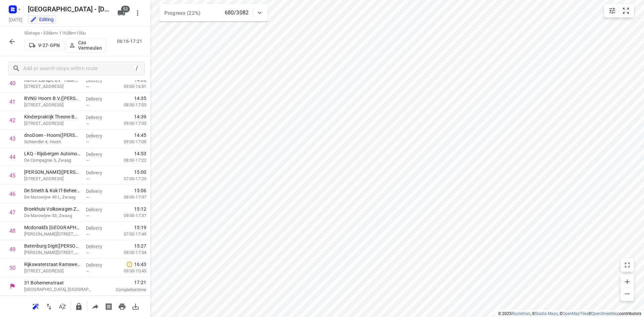  What do you see at coordinates (12, 249) in the screenshot?
I see `div: 49` at bounding box center [12, 249].